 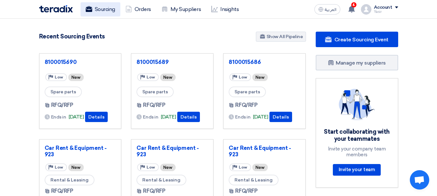 What do you see at coordinates (281, 37) in the screenshot?
I see `a: Show All Pipeline` at bounding box center [281, 37].